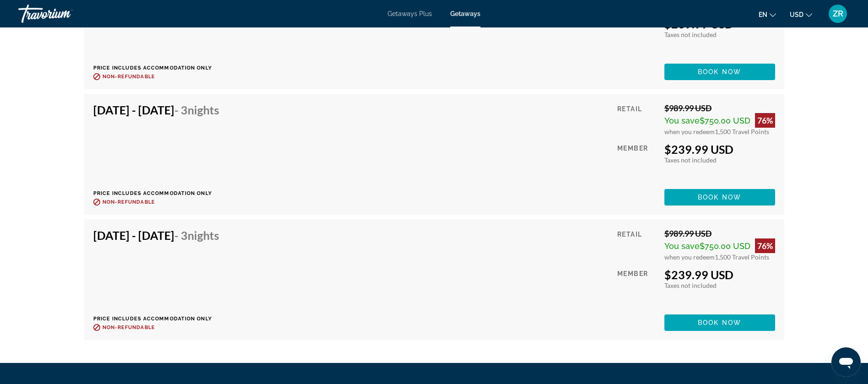 The width and height of the screenshot is (868, 384). What do you see at coordinates (465, 14) in the screenshot?
I see `a: Getaways` at bounding box center [465, 14].